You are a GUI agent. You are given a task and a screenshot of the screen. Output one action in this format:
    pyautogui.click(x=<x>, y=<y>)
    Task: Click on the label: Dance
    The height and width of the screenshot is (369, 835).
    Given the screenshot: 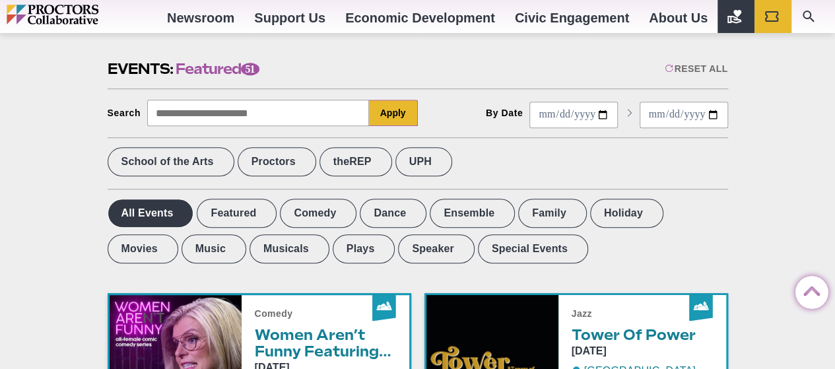 What is the action you would take?
    pyautogui.click(x=393, y=213)
    